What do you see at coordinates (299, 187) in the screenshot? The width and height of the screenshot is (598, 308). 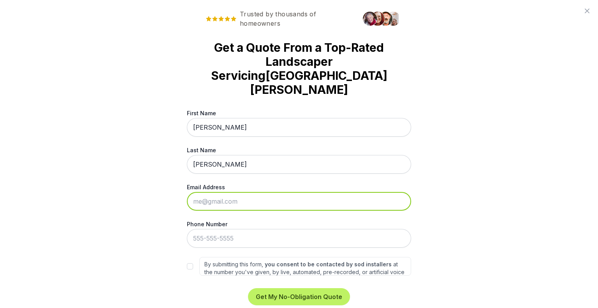 I see `label: Email Address` at bounding box center [299, 187].